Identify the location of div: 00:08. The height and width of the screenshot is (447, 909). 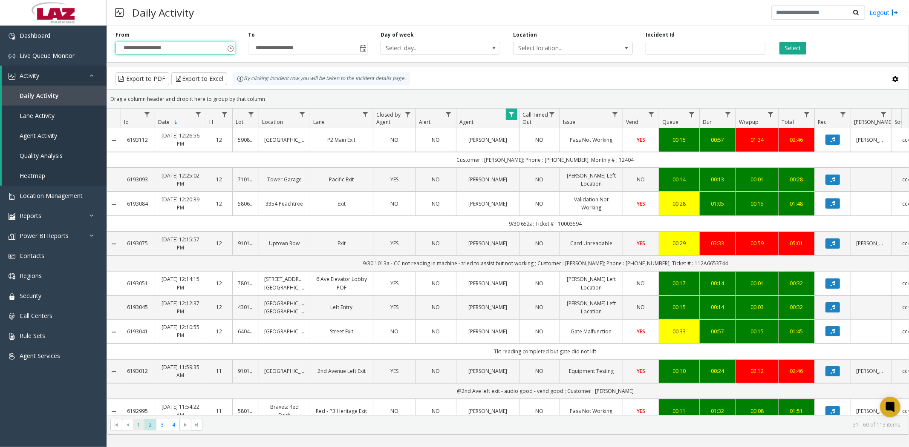
(757, 411).